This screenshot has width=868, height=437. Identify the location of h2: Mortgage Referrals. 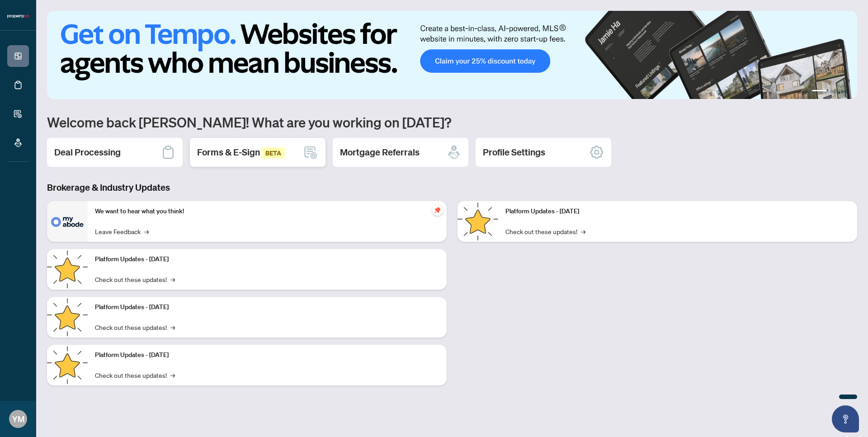
(379, 152).